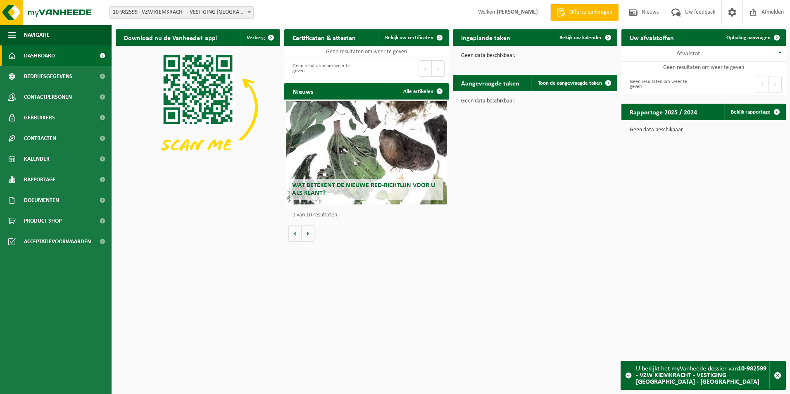 The height and width of the screenshot is (394, 790). What do you see at coordinates (422, 91) in the screenshot?
I see `a: Alle artikelen` at bounding box center [422, 91].